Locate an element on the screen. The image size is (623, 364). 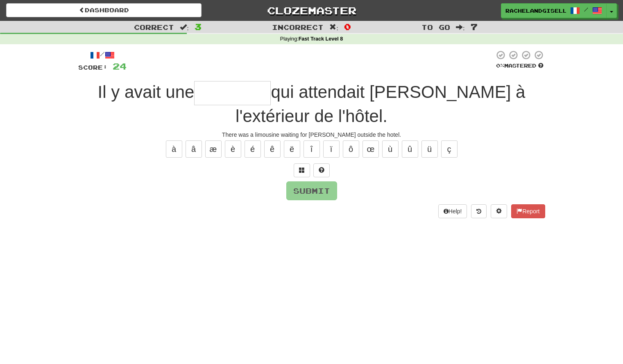
span: 3 is located at coordinates (198, 27).